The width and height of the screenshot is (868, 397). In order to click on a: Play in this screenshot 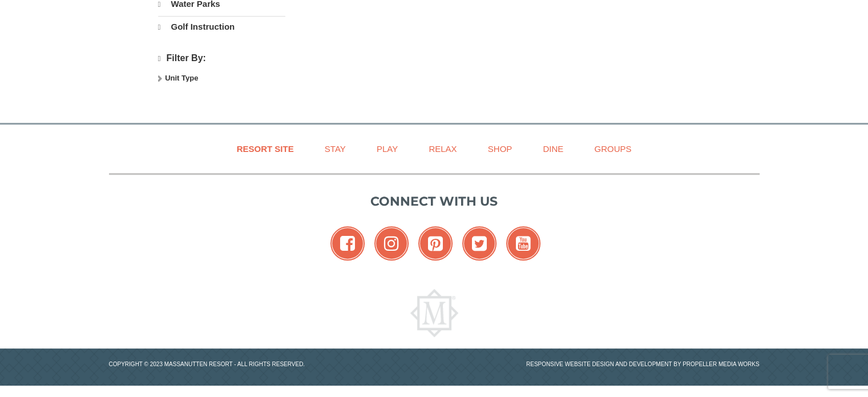, I will do `click(387, 148)`.